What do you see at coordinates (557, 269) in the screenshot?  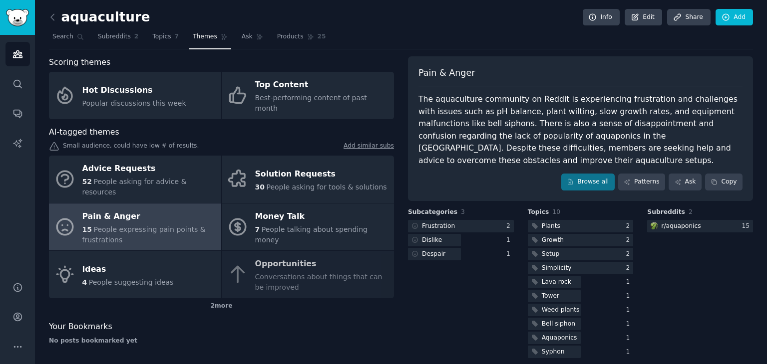 I see `div: Simplicity` at bounding box center [557, 269].